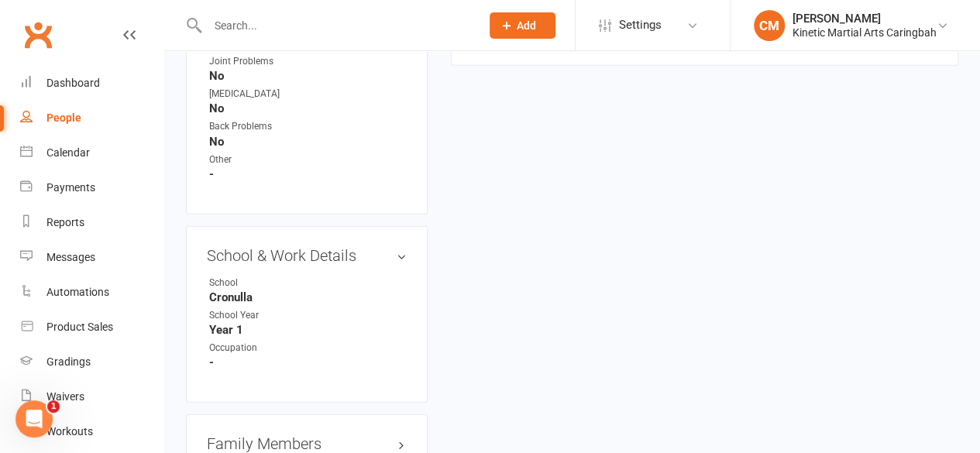 This screenshot has width=980, height=453. What do you see at coordinates (53, 407) in the screenshot?
I see `span: 1` at bounding box center [53, 407].